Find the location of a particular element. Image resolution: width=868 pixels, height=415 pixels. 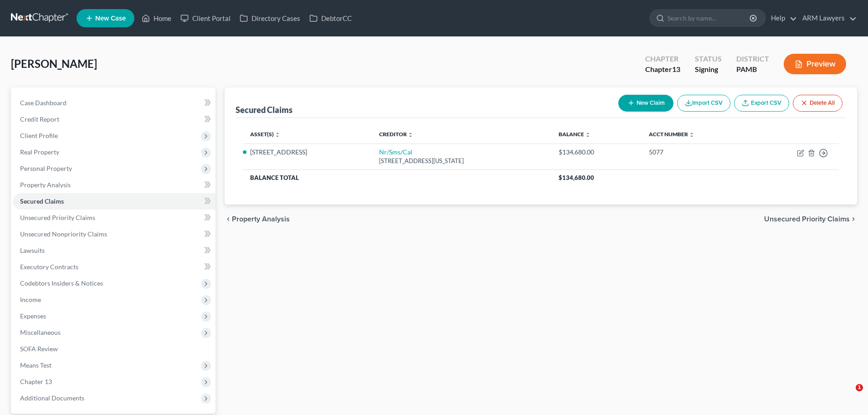

span: New Case is located at coordinates (110, 18).